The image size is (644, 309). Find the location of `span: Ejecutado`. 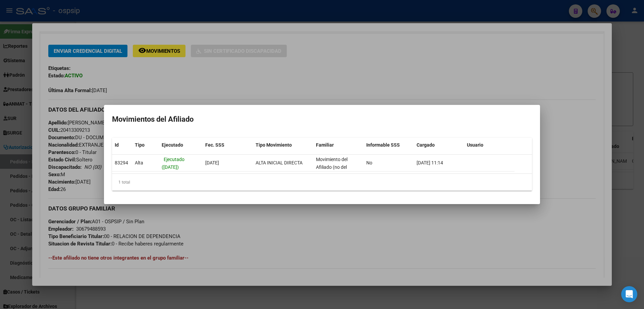

span: Ejecutado is located at coordinates (173, 145).